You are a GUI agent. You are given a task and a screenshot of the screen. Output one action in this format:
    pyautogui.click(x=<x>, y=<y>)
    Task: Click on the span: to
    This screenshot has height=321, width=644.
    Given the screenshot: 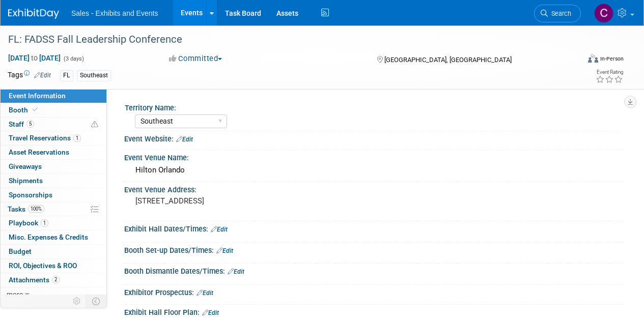 What is the action you would take?
    pyautogui.click(x=34, y=58)
    